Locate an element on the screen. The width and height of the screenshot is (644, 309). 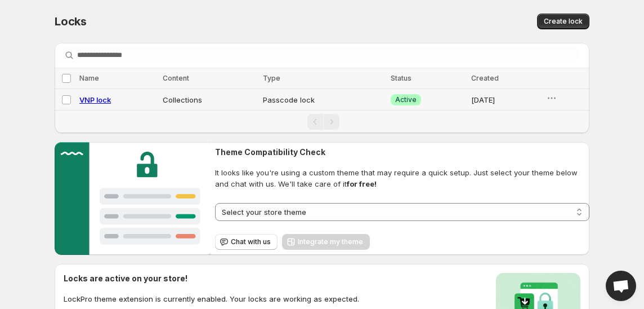
button: Chat with us is located at coordinates (246, 242).